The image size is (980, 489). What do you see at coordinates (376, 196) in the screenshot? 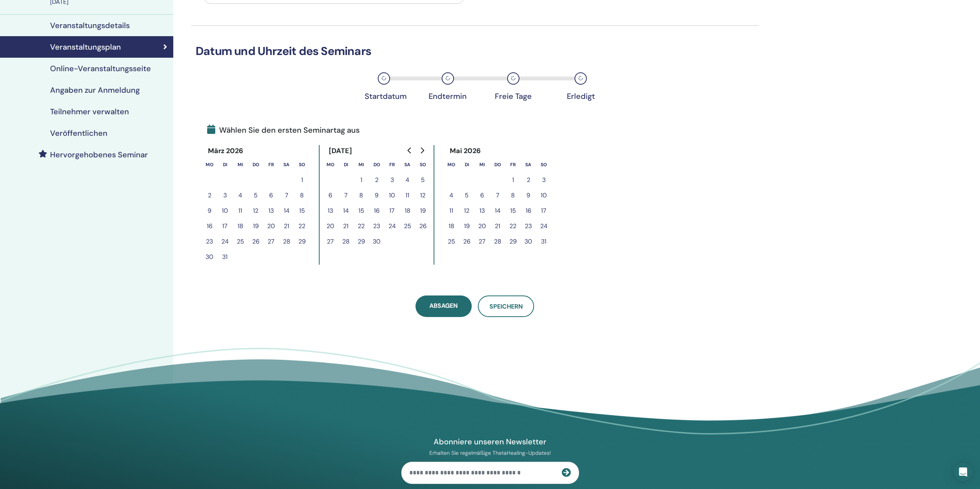
I see `button: 9` at bounding box center [376, 196].